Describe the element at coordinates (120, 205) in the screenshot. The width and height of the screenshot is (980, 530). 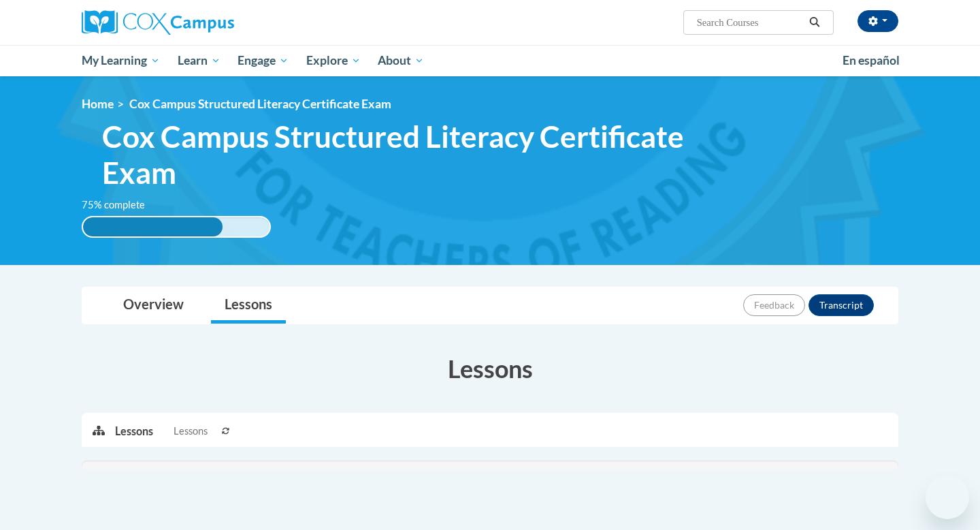
I see `label: 75% complete` at that location.